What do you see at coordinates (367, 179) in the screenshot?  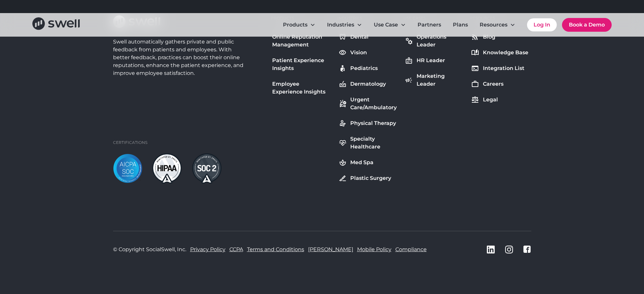 I see `a: Plastic Surgery` at bounding box center [367, 179].